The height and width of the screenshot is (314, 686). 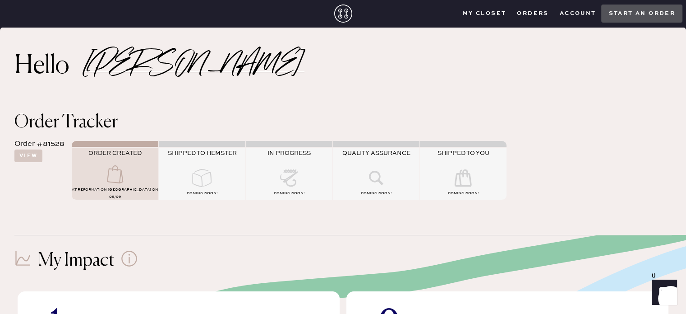 What do you see at coordinates (578, 14) in the screenshot?
I see `button: Account` at bounding box center [578, 14].